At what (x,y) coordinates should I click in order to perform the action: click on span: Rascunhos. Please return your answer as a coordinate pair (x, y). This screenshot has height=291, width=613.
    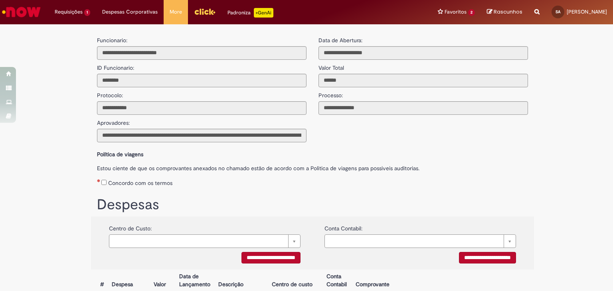
    Looking at the image, I should click on (508, 12).